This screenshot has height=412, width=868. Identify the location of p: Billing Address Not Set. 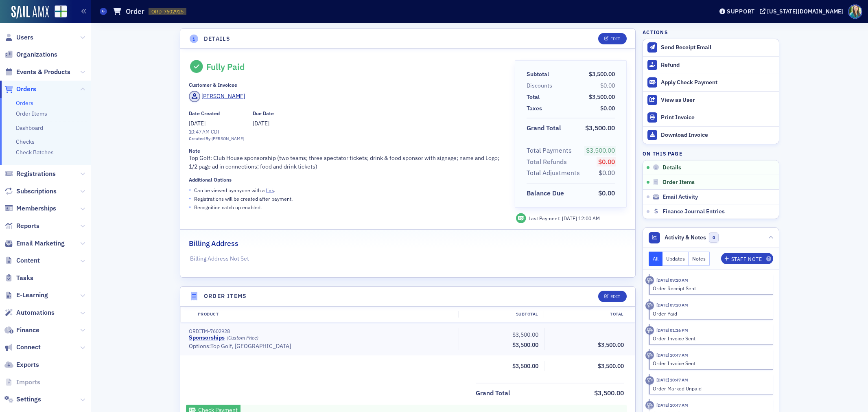
(407, 258).